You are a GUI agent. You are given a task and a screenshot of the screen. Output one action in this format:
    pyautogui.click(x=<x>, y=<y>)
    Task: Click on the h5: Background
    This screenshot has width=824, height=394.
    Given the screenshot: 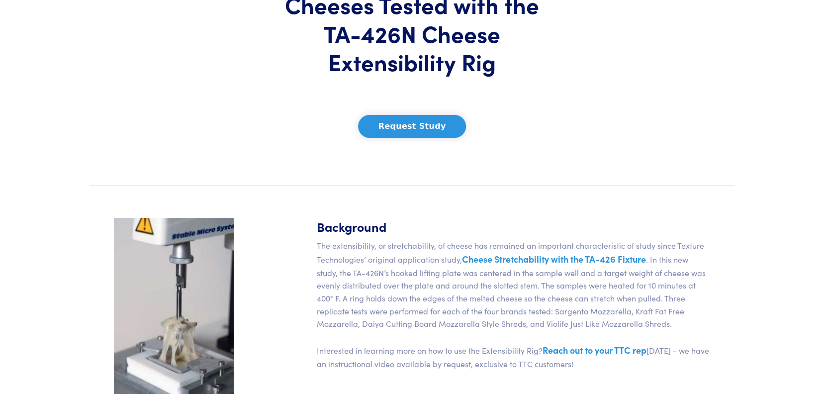 What is the action you would take?
    pyautogui.click(x=514, y=226)
    